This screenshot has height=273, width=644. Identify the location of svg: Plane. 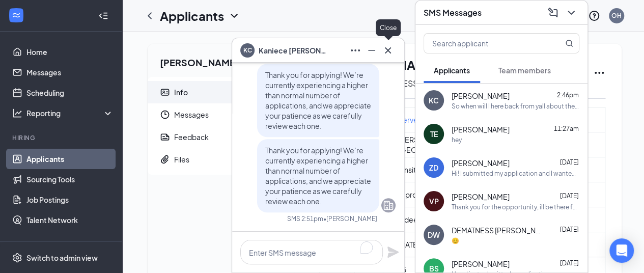
(393, 252).